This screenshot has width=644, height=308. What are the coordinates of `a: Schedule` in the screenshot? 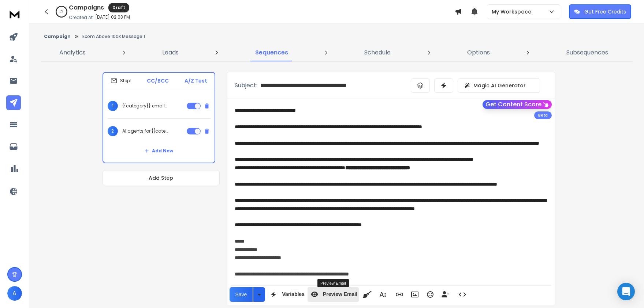 It's located at (377, 52).